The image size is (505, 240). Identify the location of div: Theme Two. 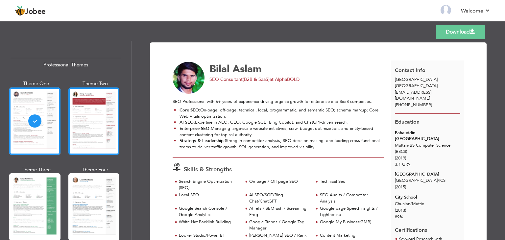
(95, 84).